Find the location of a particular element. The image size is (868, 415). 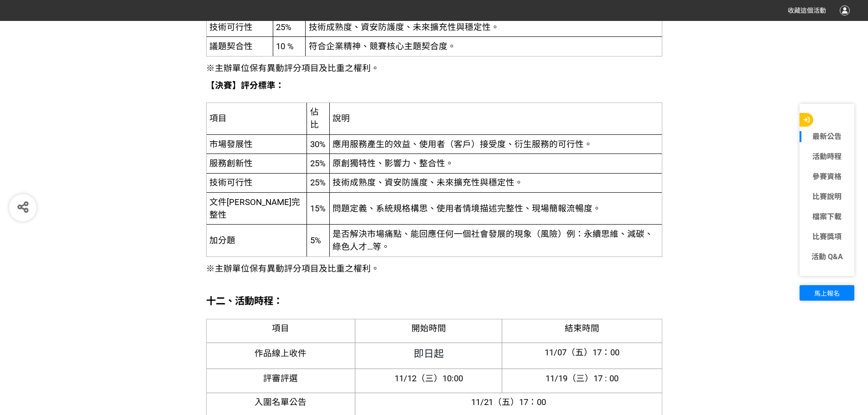

span: 即日起 is located at coordinates (429, 353).